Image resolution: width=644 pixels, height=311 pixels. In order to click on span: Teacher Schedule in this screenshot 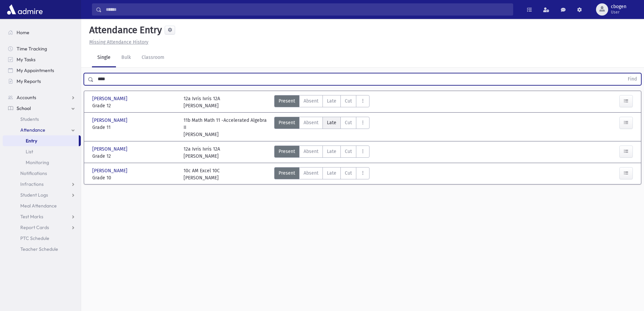, I will do `click(39, 249)`.